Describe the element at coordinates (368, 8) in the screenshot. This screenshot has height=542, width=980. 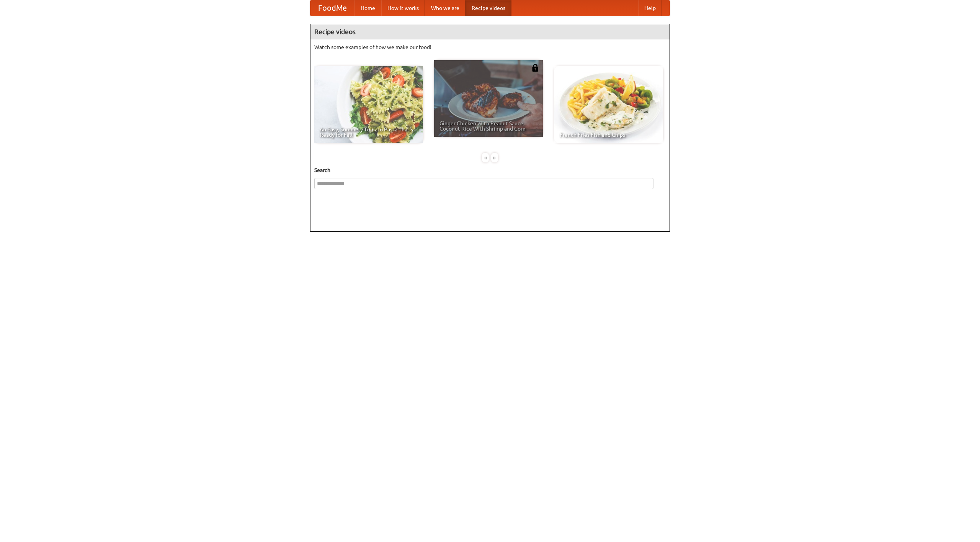
I see `a: Home` at that location.